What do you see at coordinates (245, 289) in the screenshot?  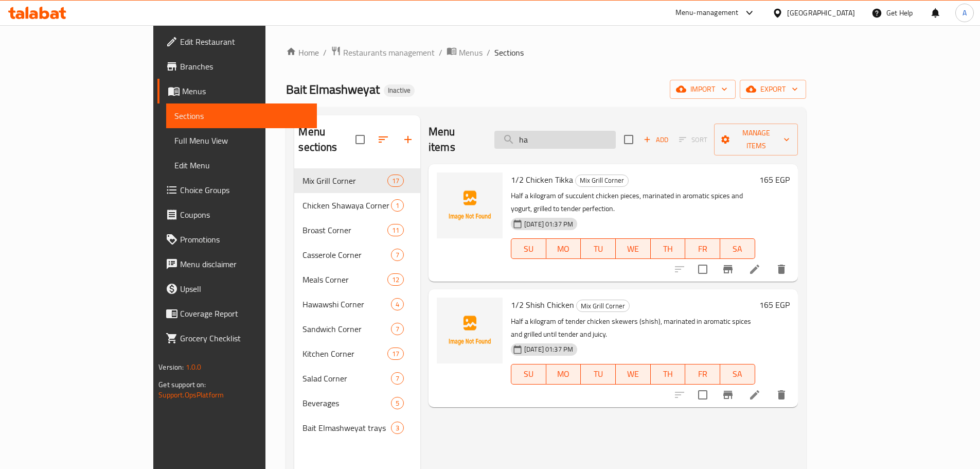 I see `span: Upsell` at bounding box center [245, 289].